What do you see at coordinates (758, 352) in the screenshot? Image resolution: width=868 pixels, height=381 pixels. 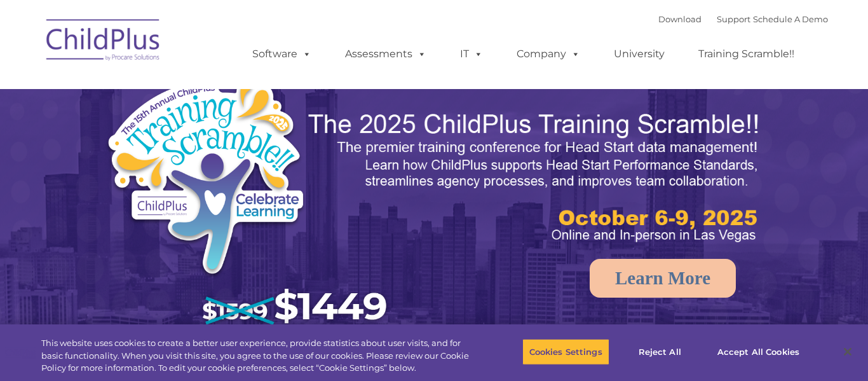 I see `button: Accept All Cookies` at bounding box center [758, 352].